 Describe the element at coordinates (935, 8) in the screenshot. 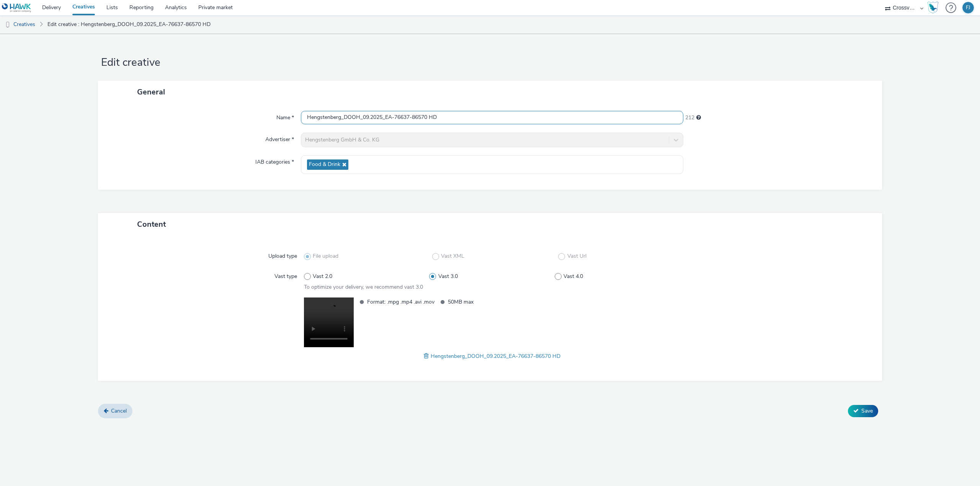

I see `a: Hawk Academy` at that location.